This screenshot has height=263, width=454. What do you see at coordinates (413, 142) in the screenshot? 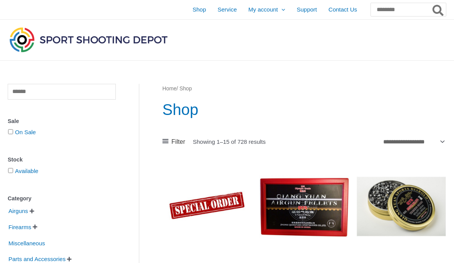
I see `select: Shop order` at bounding box center [413, 142].